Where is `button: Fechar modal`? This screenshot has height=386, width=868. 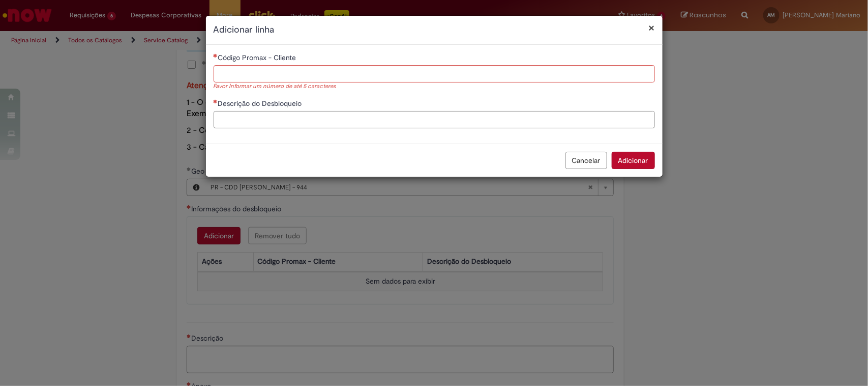
button: Fechar modal is located at coordinates (652, 28).